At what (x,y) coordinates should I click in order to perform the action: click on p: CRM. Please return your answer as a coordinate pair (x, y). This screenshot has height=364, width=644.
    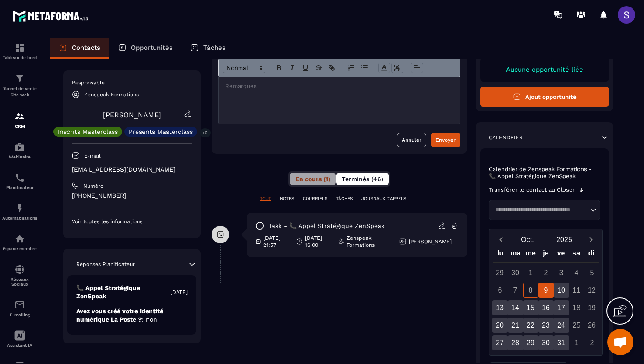
    Looking at the image, I should click on (20, 126).